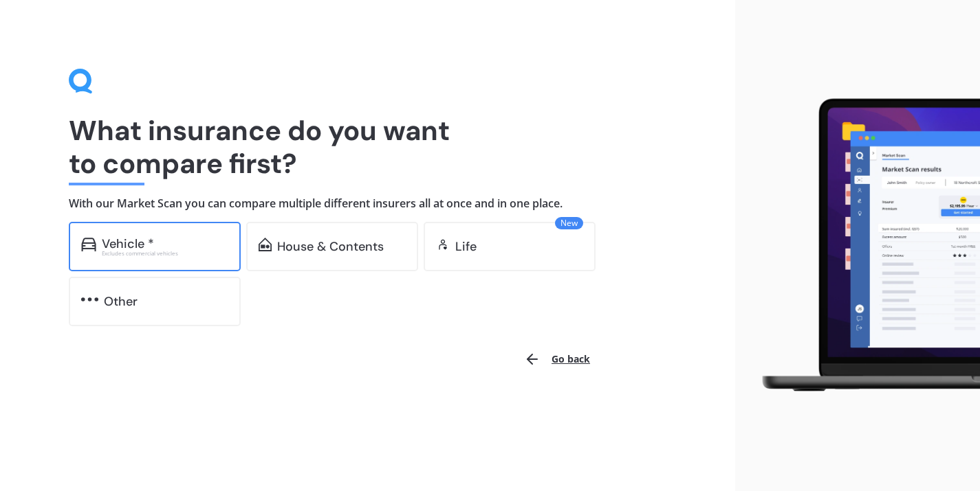 Image resolution: width=980 pixels, height=491 pixels. What do you see at coordinates (569, 223) in the screenshot?
I see `span: New` at bounding box center [569, 223].